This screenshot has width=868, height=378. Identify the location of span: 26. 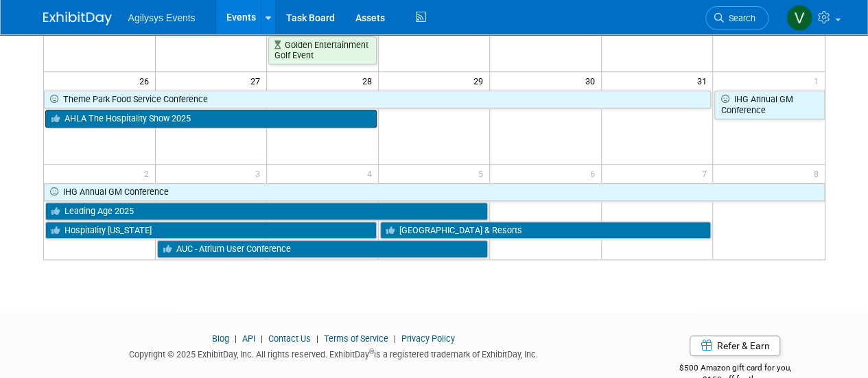
(146, 81).